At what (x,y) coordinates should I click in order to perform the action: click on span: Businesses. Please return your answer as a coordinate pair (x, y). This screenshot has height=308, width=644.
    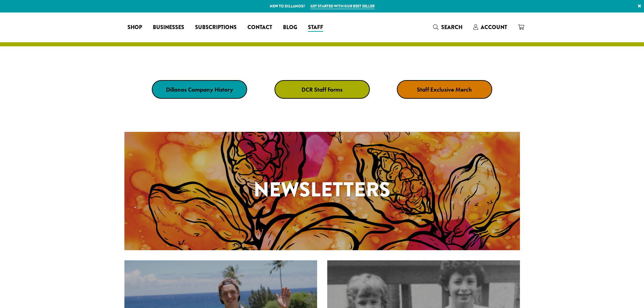
    Looking at the image, I should click on (169, 27).